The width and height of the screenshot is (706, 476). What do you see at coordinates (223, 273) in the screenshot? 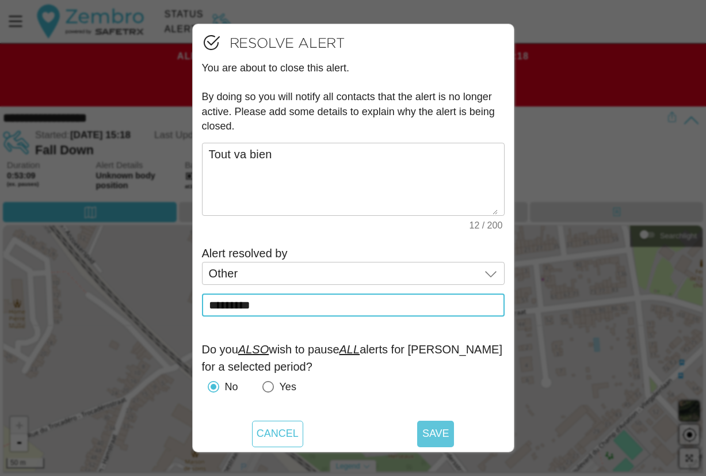
I see `span: Other` at bounding box center [223, 273].